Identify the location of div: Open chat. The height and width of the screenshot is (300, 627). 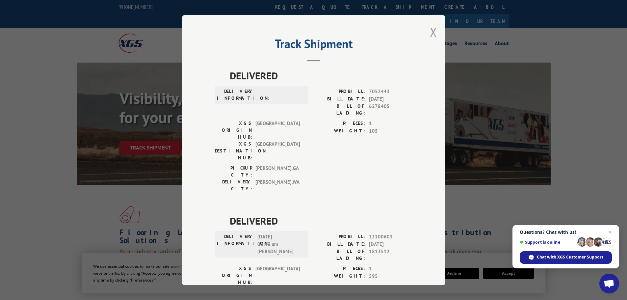
(609, 283).